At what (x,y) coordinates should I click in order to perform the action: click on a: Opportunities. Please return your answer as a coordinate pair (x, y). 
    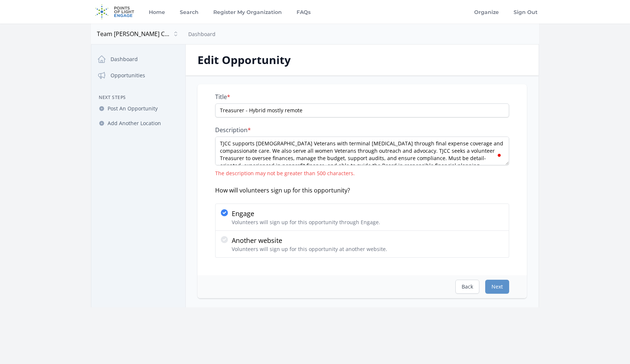
    Looking at the image, I should click on (139, 75).